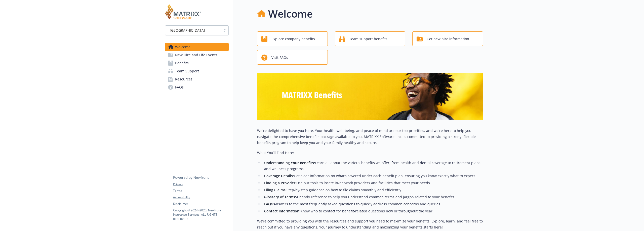 The height and width of the screenshot is (231, 644). I want to click on p: We're delighted to have you here. Your health, well-being, and peace of mind are our top prioriti..., so click(370, 137).